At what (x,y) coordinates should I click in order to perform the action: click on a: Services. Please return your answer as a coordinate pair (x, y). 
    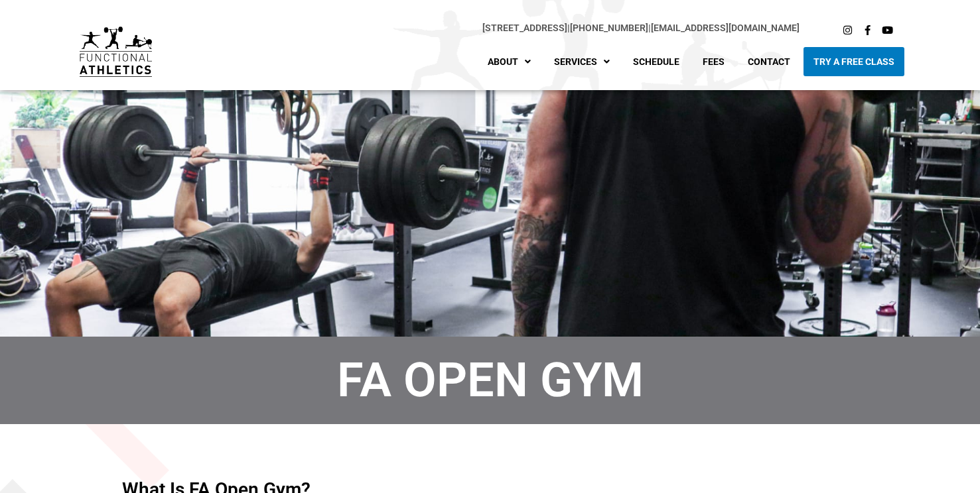
    Looking at the image, I should click on (582, 62).